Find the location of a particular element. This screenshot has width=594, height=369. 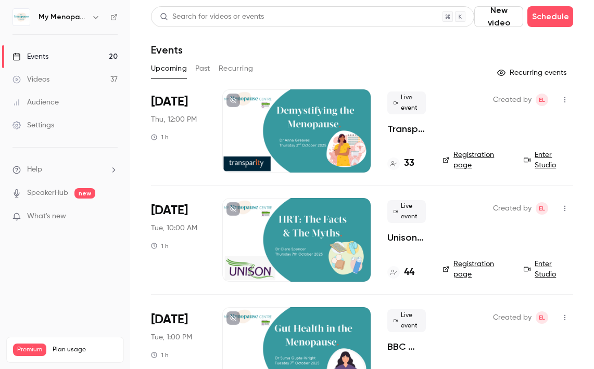

span: new is located at coordinates (85, 194).